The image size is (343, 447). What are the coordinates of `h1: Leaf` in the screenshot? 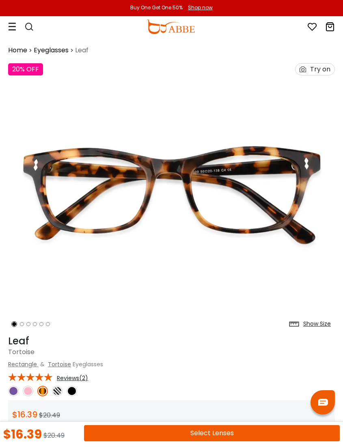 It's located at (171, 341).